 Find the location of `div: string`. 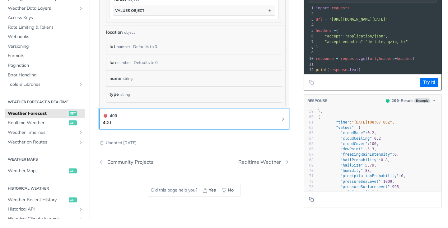

div: string is located at coordinates (128, 78).